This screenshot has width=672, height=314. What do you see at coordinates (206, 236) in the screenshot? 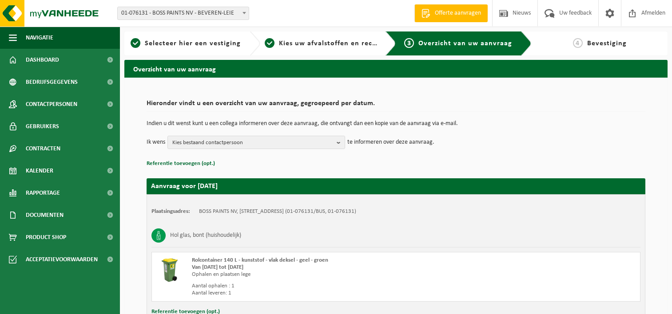
I see `h3: Hol glas, bont (huishoudelijk)` at bounding box center [206, 236].